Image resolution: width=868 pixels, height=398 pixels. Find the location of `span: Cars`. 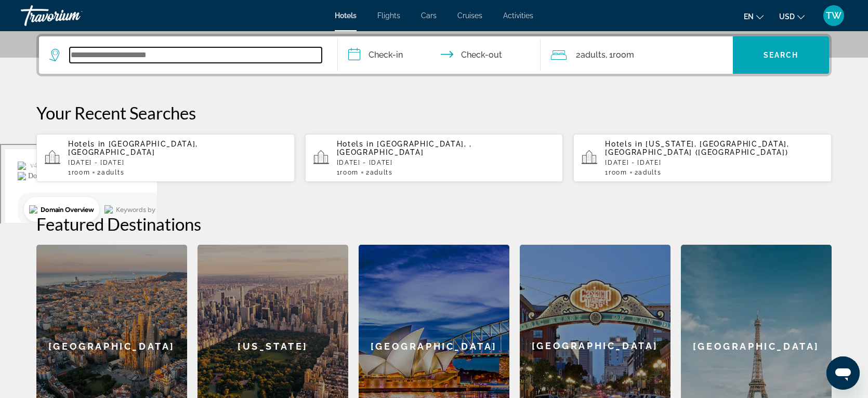

span: Cars is located at coordinates (429, 16).